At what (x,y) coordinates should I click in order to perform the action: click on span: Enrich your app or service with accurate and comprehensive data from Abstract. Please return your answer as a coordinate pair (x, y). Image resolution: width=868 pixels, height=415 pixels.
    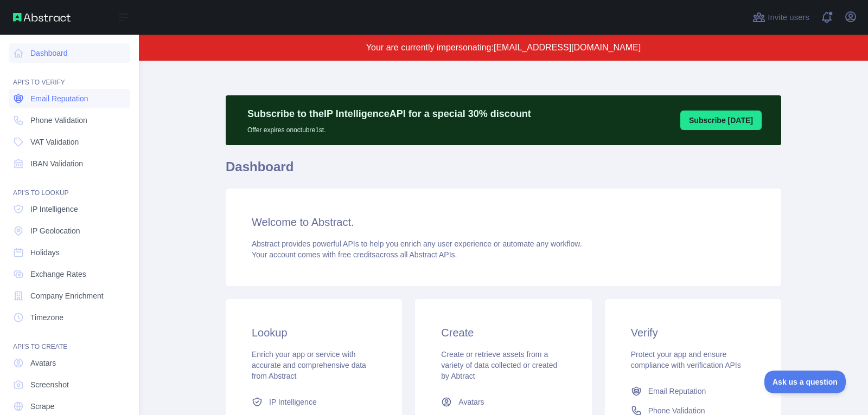
    Looking at the image, I should click on (309, 365).